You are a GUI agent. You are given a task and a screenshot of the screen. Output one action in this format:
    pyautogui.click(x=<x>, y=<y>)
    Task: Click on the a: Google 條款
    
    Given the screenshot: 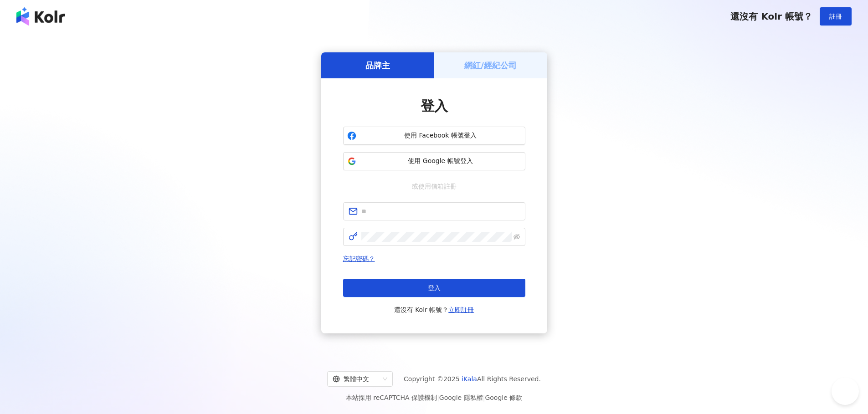 What is the action you would take?
    pyautogui.click(x=504, y=398)
    